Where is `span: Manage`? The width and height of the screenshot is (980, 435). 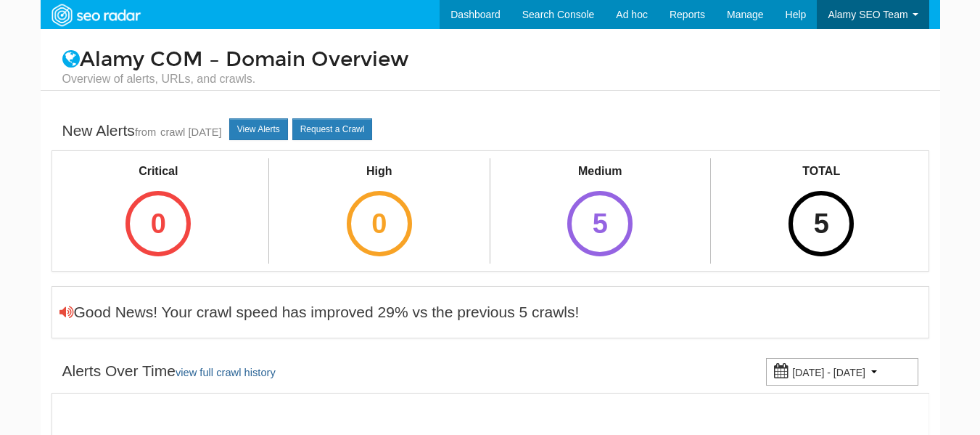 span: Manage is located at coordinates (745, 15).